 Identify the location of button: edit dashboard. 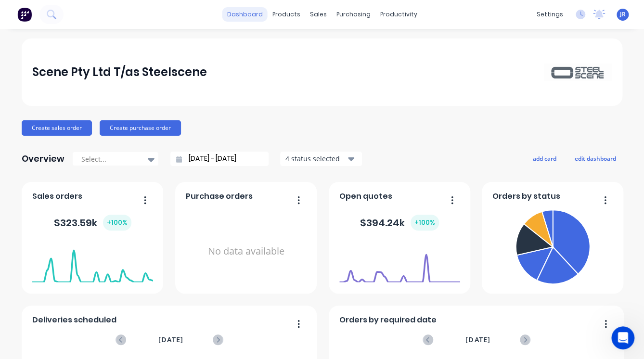
(595, 158).